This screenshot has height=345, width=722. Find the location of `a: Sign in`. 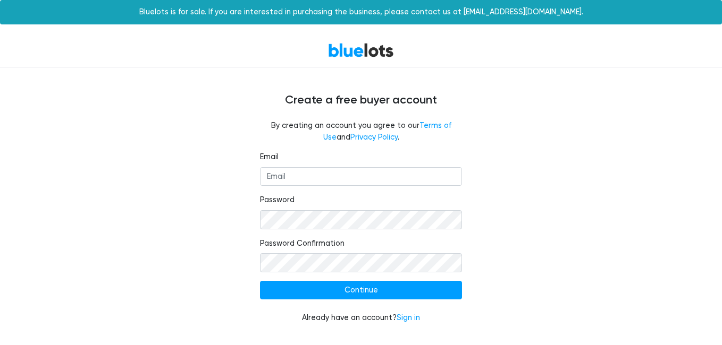

a: Sign in is located at coordinates (408, 318).